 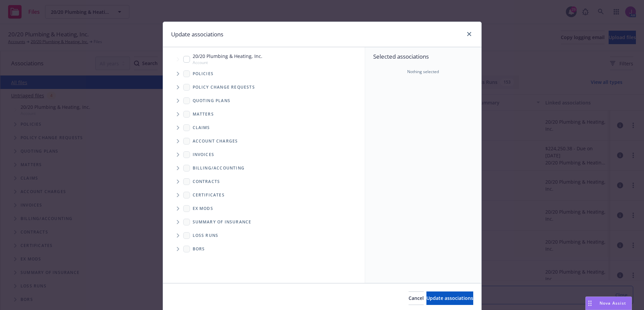 What do you see at coordinates (423, 72) in the screenshot?
I see `span: Nothing selected` at bounding box center [423, 72].